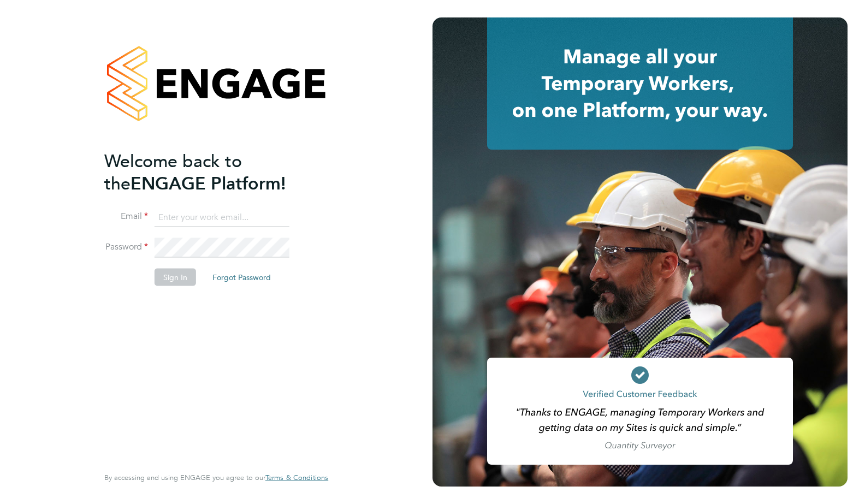 Image resolution: width=865 pixels, height=504 pixels. What do you see at coordinates (241, 277) in the screenshot?
I see `button: Forgot Password` at bounding box center [241, 277].